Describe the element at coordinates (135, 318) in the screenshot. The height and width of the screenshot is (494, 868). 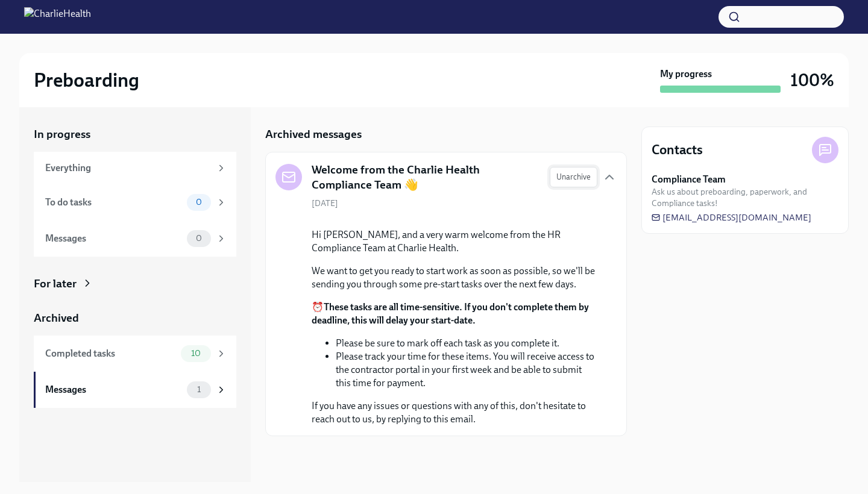
I see `a: Archived` at that location.